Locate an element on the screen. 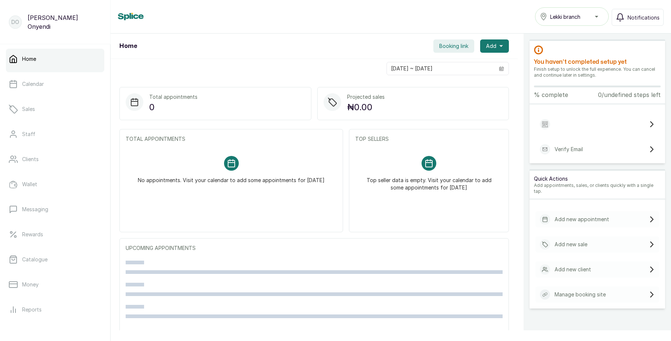 Image resolution: width=671 pixels, height=341 pixels. a: Clients is located at coordinates (55, 159).